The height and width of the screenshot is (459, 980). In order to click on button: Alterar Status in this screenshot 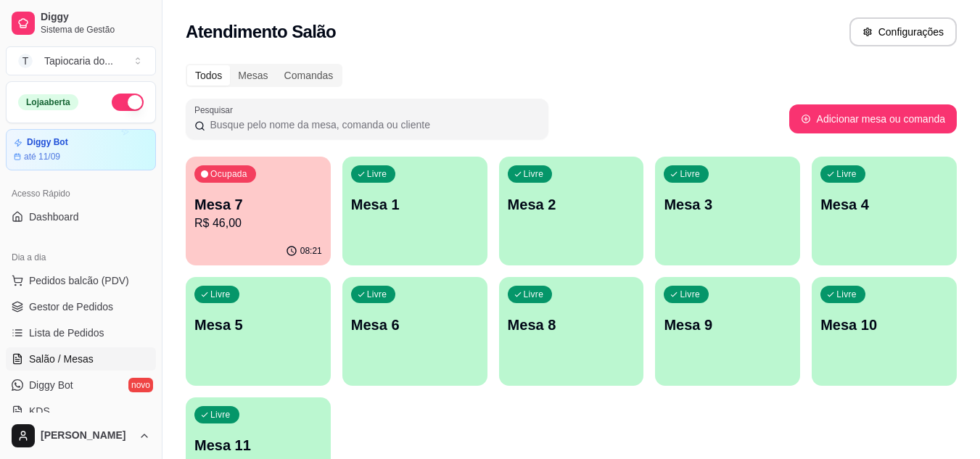, I will do `click(127, 102)`.